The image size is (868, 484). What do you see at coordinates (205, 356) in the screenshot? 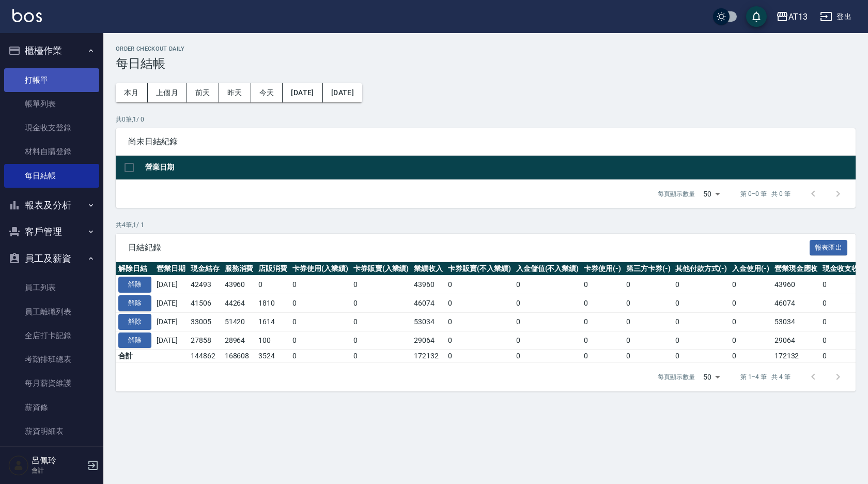
I see `td: 144862` at bounding box center [205, 356].